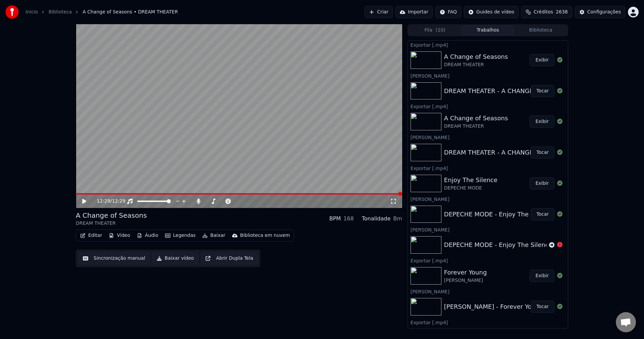  I want to click on button: Sincronização manual, so click(114, 258).